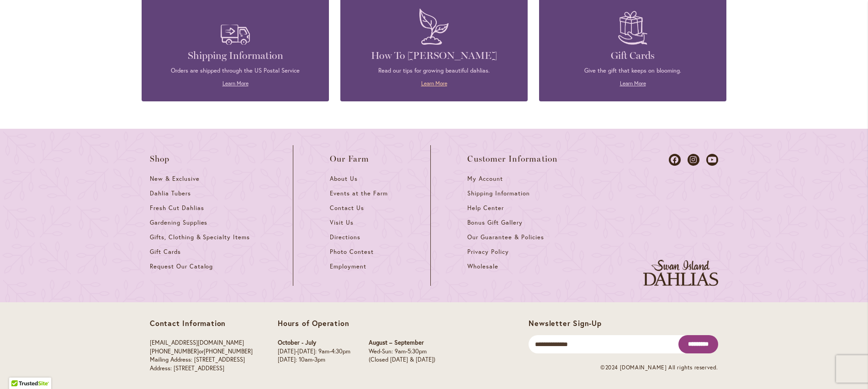  I want to click on span: Shop, so click(160, 159).